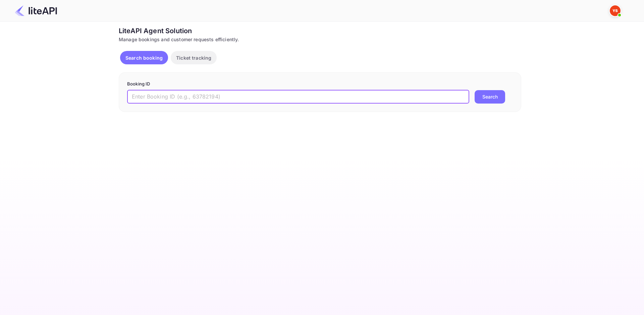 The image size is (644, 315). Describe the element at coordinates (320, 40) in the screenshot. I see `div: Manage bookings and customer requests efficiently.` at that location.